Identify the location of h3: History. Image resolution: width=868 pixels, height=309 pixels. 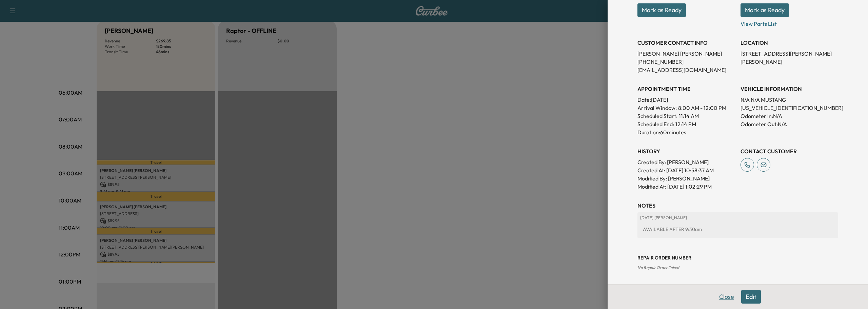
(686, 151).